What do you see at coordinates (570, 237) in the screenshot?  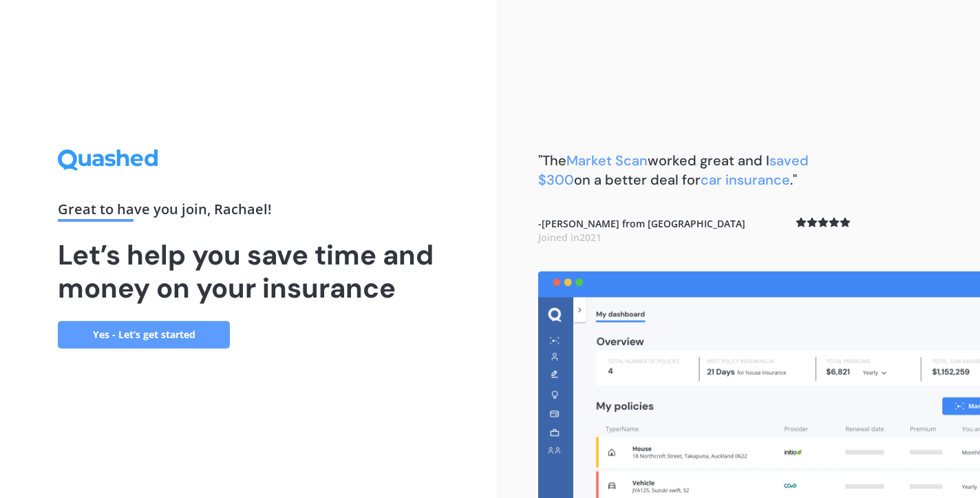 I see `span: Joined in 2021` at bounding box center [570, 237].